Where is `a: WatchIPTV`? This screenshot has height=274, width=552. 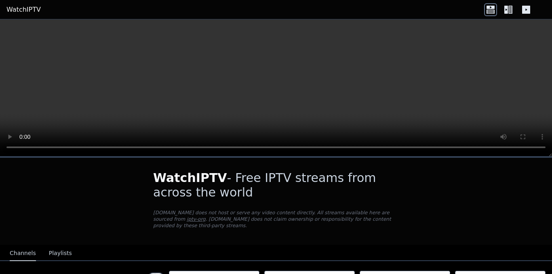 a: WatchIPTV is located at coordinates (23, 10).